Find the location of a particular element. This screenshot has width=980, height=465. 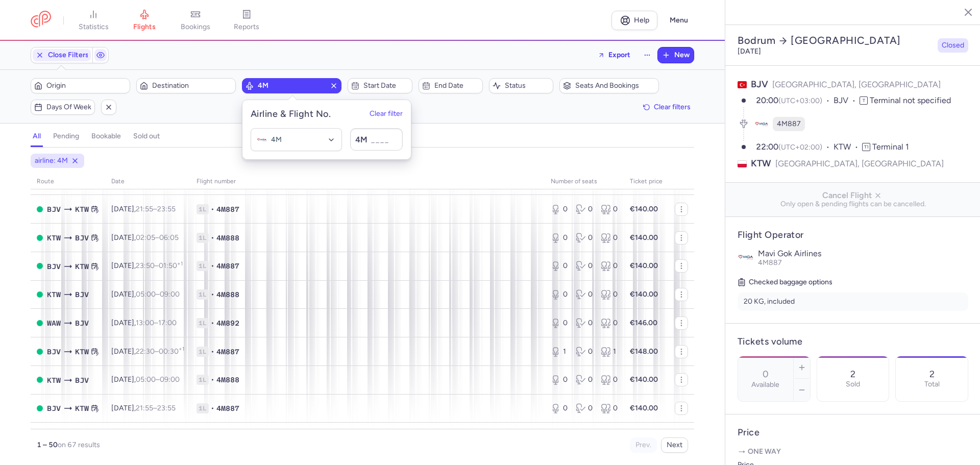

h4: bookable is located at coordinates (107, 137).